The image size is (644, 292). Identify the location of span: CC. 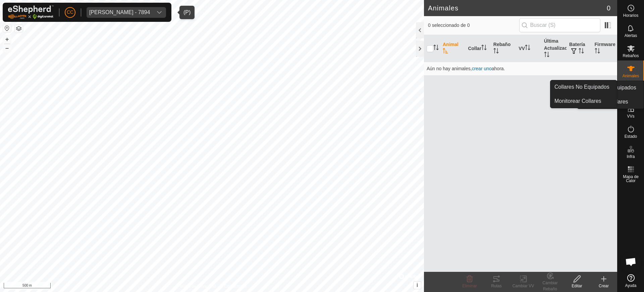
(70, 12).